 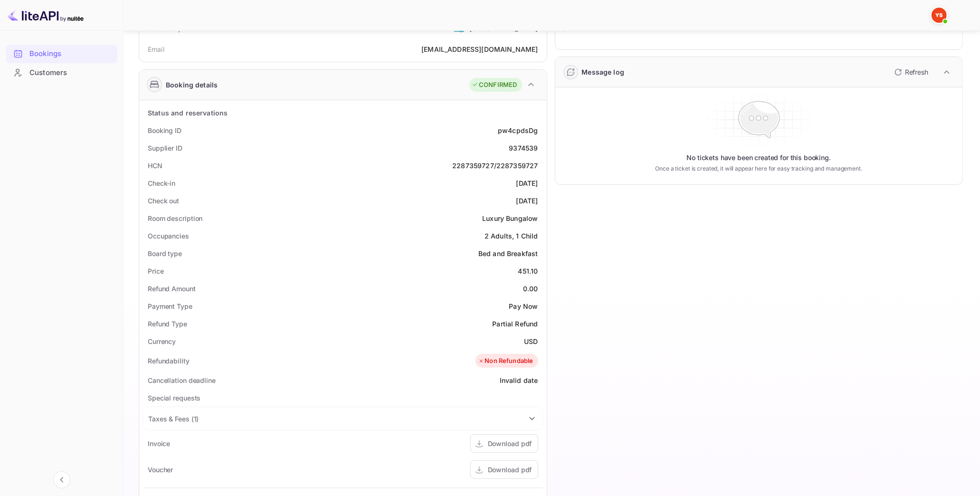 What do you see at coordinates (46, 15) in the screenshot?
I see `img: LiteAPI logo` at bounding box center [46, 15].